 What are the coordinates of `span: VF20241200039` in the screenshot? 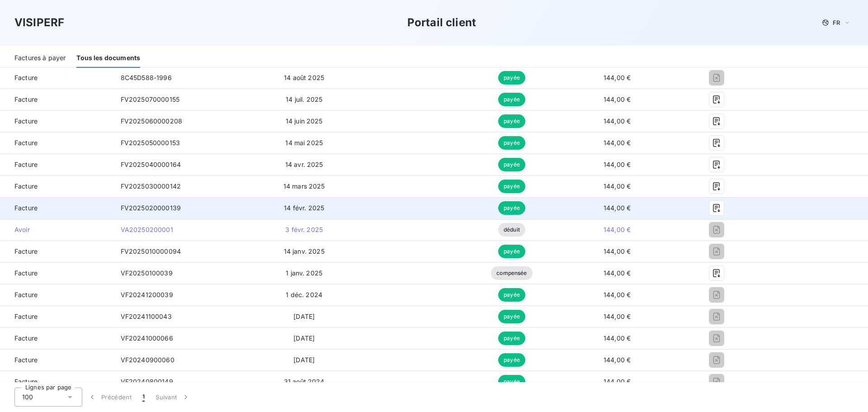 It's located at (147, 295).